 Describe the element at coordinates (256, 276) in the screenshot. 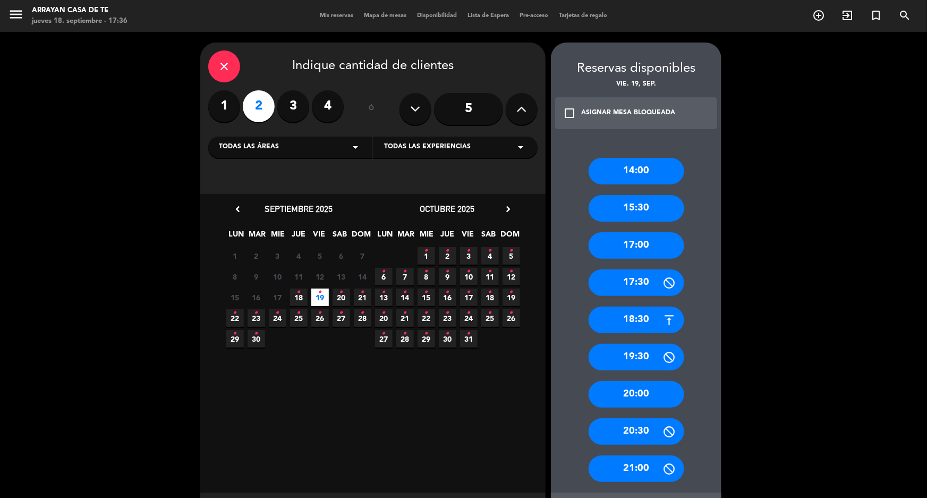

I see `span: 9` at that location.